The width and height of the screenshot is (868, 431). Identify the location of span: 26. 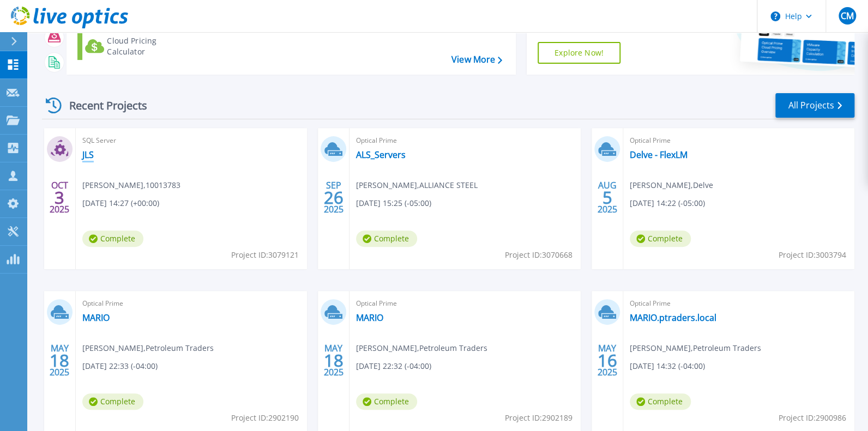
(333, 197).